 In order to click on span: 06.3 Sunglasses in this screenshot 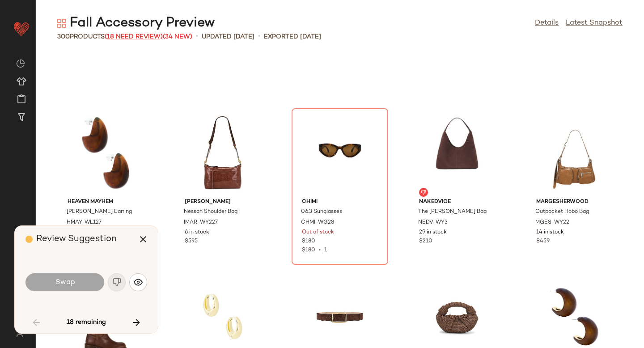, I will do `click(322, 212)`.